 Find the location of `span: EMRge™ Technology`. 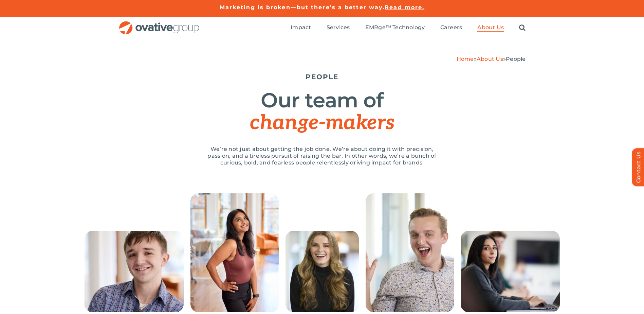

span: EMRge™ Technology is located at coordinates (395, 27).